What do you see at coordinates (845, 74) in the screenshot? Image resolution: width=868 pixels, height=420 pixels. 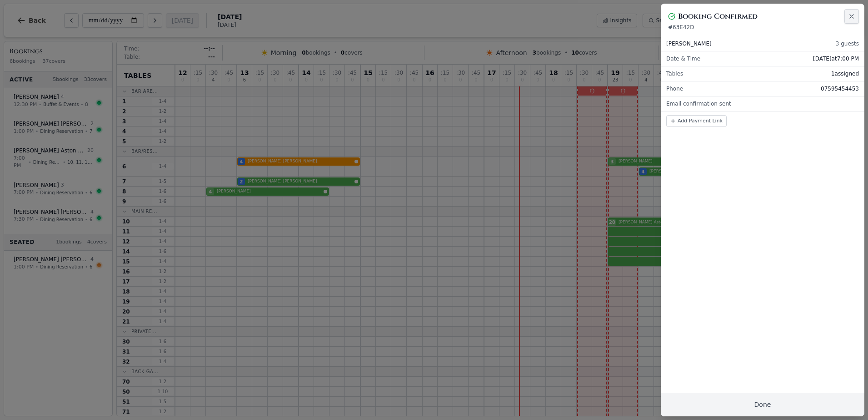 I see `span: 1 assigned` at bounding box center [845, 74].